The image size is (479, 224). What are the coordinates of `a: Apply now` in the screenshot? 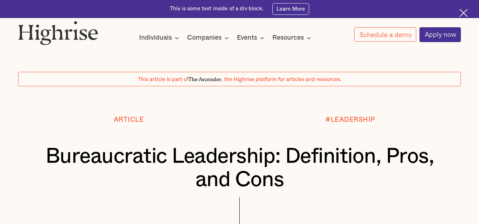 It's located at (440, 35).